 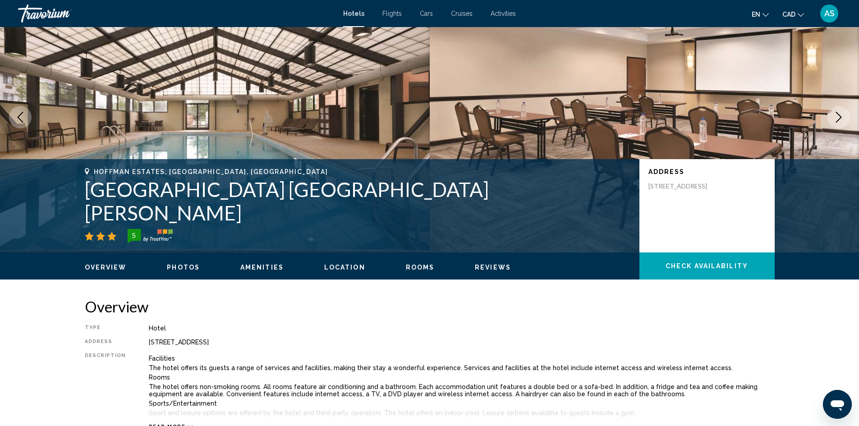 What do you see at coordinates (707, 266) in the screenshot?
I see `button: Check Availability` at bounding box center [707, 266].